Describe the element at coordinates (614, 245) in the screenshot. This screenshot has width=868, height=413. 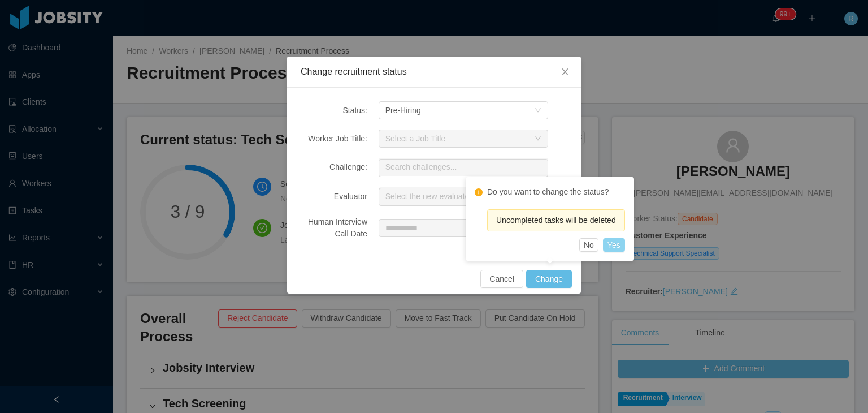
I see `button: Yes` at that location.